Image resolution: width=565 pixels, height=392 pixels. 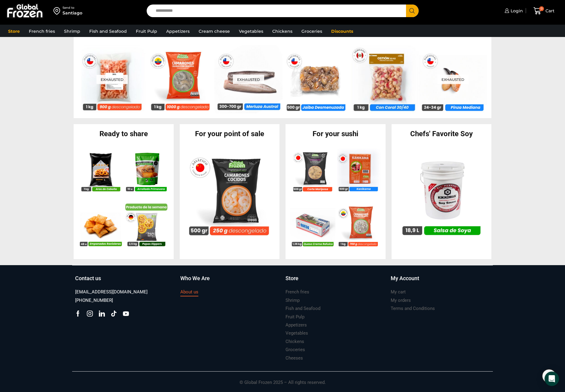 What do you see at coordinates (442, 134) in the screenshot?
I see `font: Chefs' Favorite Soy` at bounding box center [442, 134].